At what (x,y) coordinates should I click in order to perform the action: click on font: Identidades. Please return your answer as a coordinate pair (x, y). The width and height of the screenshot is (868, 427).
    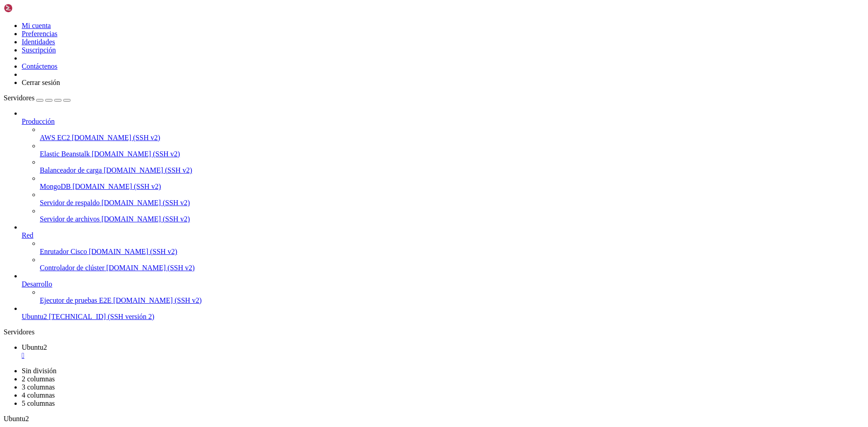
    Looking at the image, I should click on (38, 42).